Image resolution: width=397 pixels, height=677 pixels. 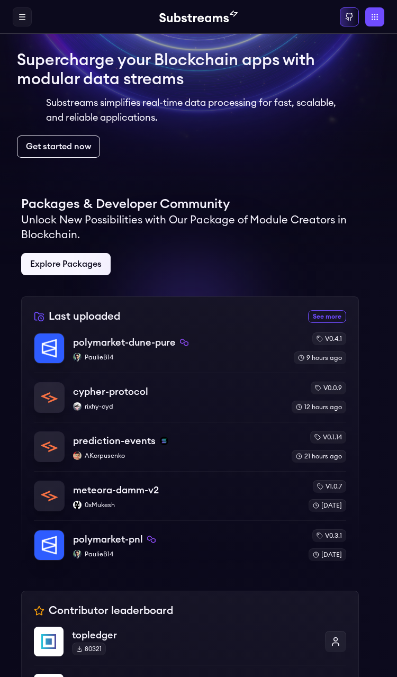 What do you see at coordinates (190, 446) in the screenshot?
I see `a: prediction-eventsprediction-eventssolanaAKorpusenkoAKorpusenkov0.1.1421 hours ago` at bounding box center [190, 446].